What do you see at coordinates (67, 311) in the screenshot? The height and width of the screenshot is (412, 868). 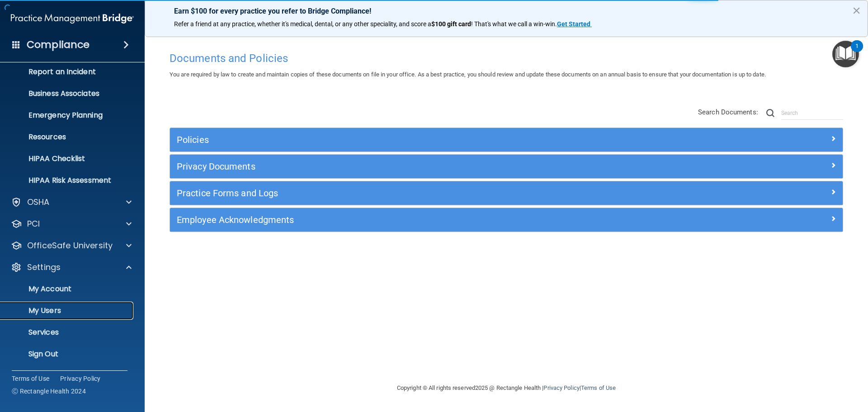 I see `p: My Users` at bounding box center [67, 311].